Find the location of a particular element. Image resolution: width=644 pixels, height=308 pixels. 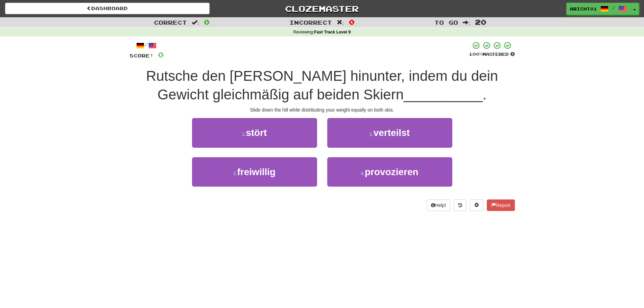

span: verteilst is located at coordinates (391, 133).